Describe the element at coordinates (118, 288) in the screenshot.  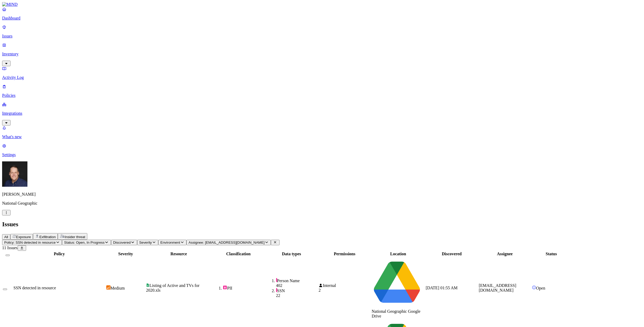
I see `span: Medium` at that location.